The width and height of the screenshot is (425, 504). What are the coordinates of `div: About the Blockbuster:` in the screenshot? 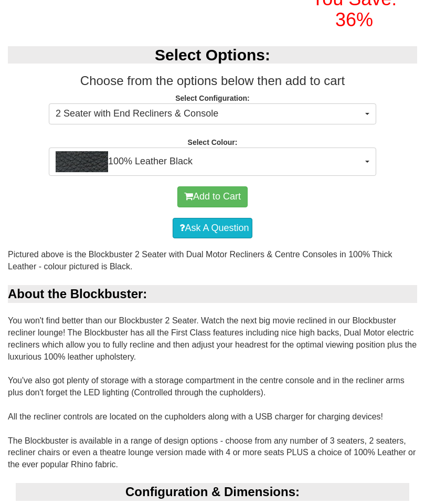 It's located at (213, 294).